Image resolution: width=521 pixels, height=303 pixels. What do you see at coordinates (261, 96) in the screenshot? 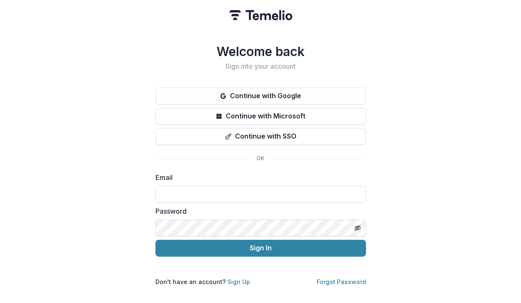
I see `button: Continue with Google` at bounding box center [261, 96].